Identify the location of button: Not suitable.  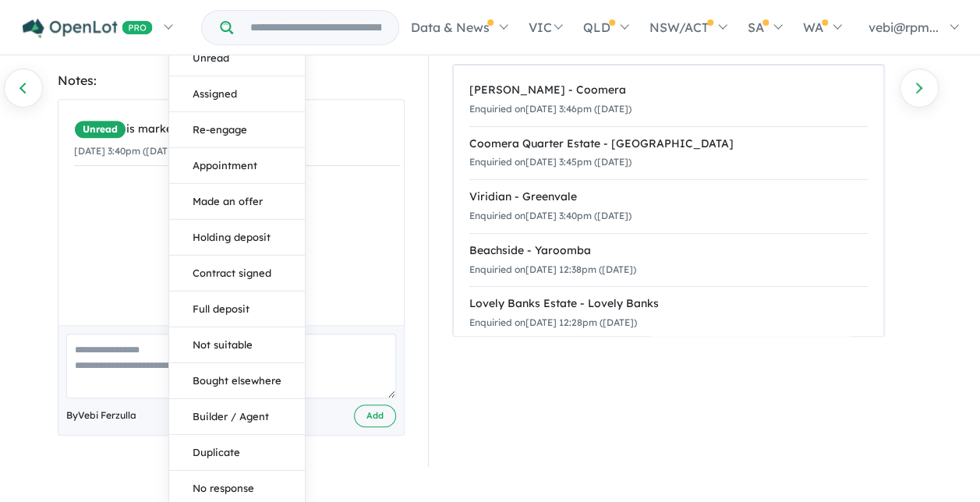
(237, 345).